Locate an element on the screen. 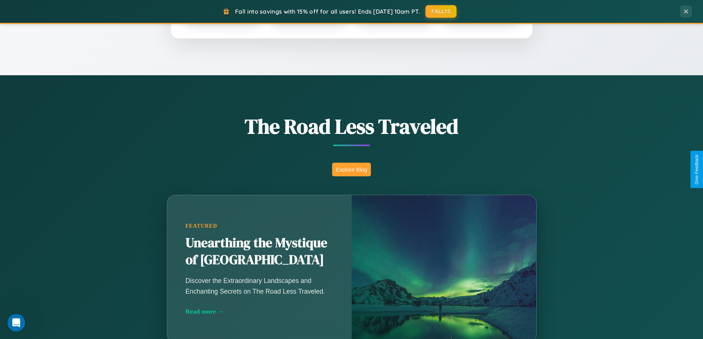 The image size is (703, 339). div: Read more → is located at coordinates (259, 311).